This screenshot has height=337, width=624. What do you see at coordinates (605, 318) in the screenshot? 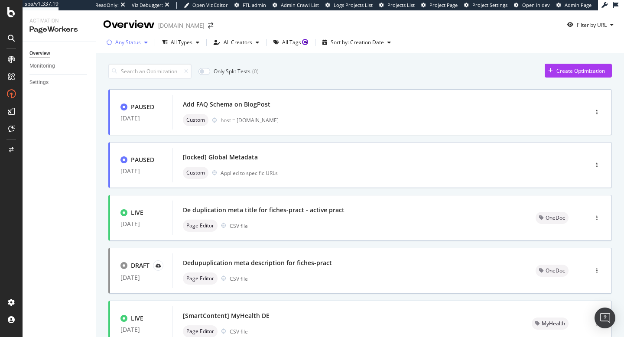
I see `div: Open Intercom Messenger` at bounding box center [605, 318].